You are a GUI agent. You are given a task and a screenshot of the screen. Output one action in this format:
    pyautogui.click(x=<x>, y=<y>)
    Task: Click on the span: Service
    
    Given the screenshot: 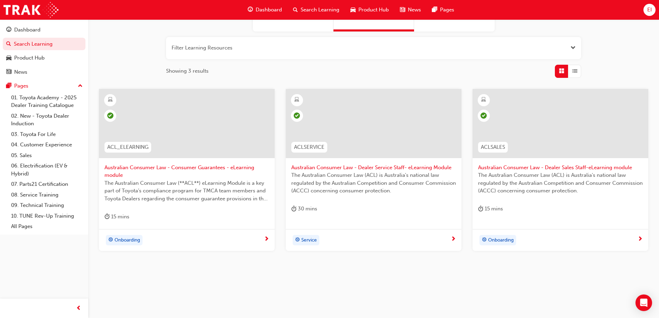 What is the action you would take?
    pyautogui.click(x=309, y=240)
    